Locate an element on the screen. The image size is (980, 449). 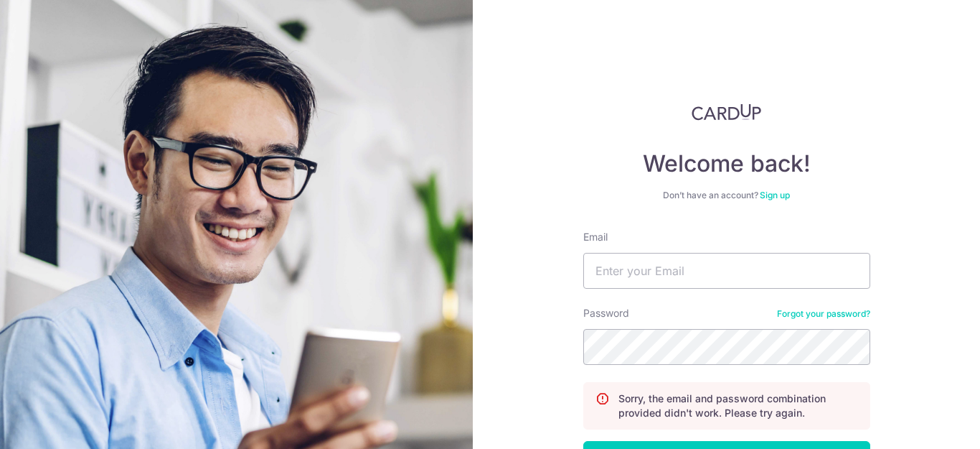
a: Sign up is located at coordinates (775, 195).